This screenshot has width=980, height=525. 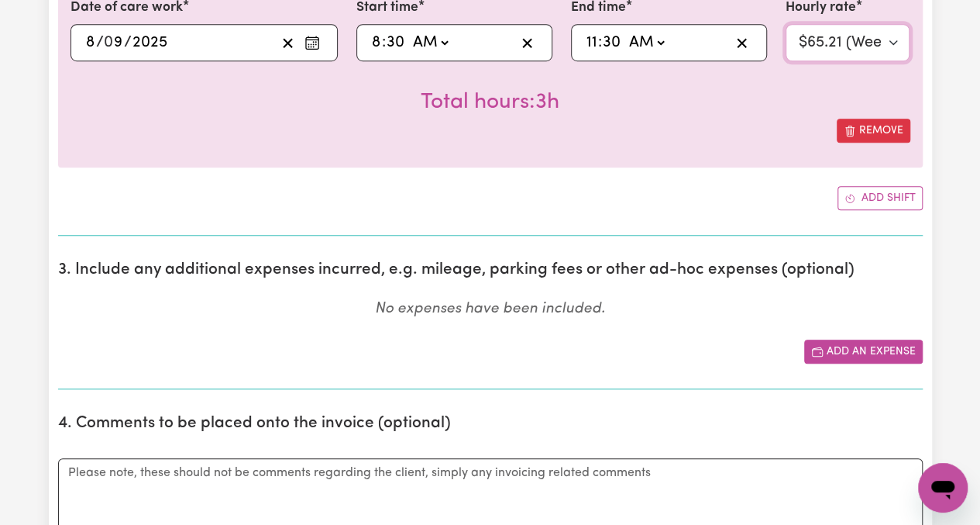 What do you see at coordinates (490, 423) in the screenshot?
I see `h2: 4. Comments to be placed onto the invoice (optional)` at bounding box center [490, 423].